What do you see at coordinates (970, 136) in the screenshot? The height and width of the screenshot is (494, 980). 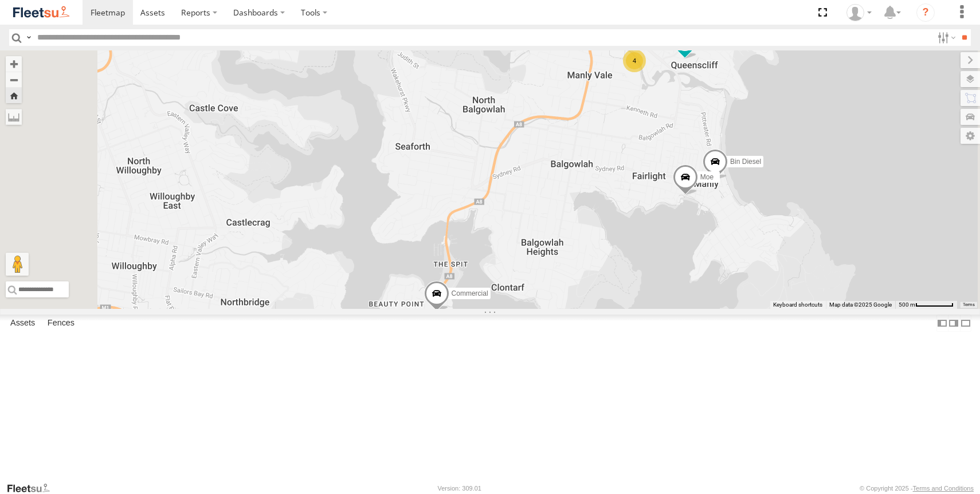 I see `label: Map Settings` at bounding box center [970, 136].